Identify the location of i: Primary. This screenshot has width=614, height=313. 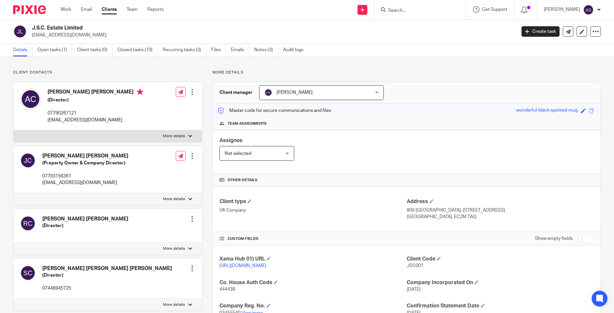
(140, 92).